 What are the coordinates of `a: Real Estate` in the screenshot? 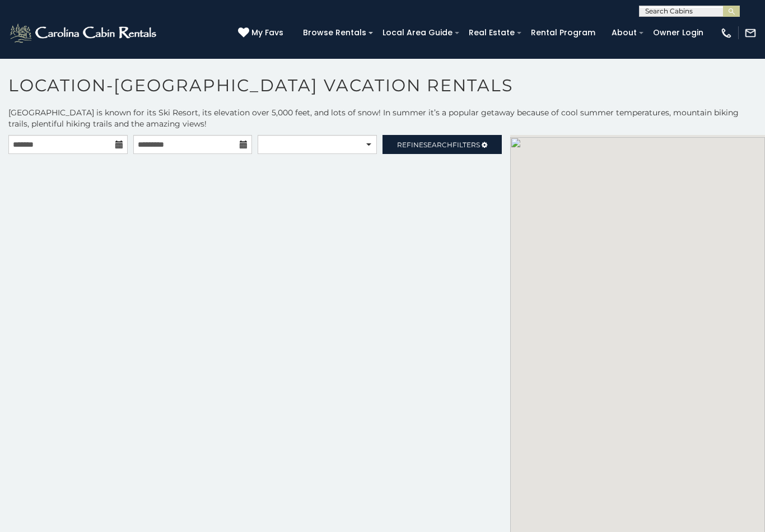 It's located at (492, 32).